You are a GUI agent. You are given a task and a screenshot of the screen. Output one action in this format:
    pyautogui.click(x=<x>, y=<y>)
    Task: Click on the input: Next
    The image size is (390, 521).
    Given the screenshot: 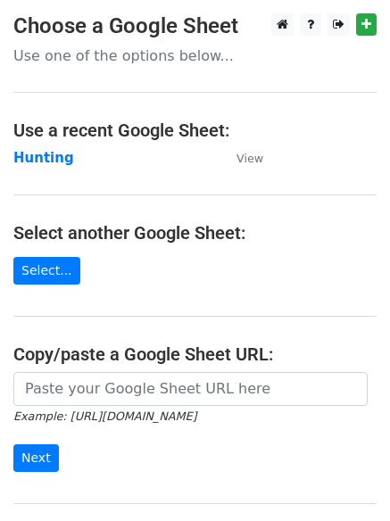 What is the action you would take?
    pyautogui.click(x=36, y=458)
    